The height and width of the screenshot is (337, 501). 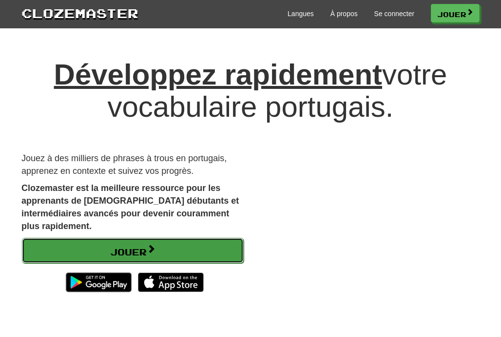 I want to click on a: À propos, so click(x=344, y=14).